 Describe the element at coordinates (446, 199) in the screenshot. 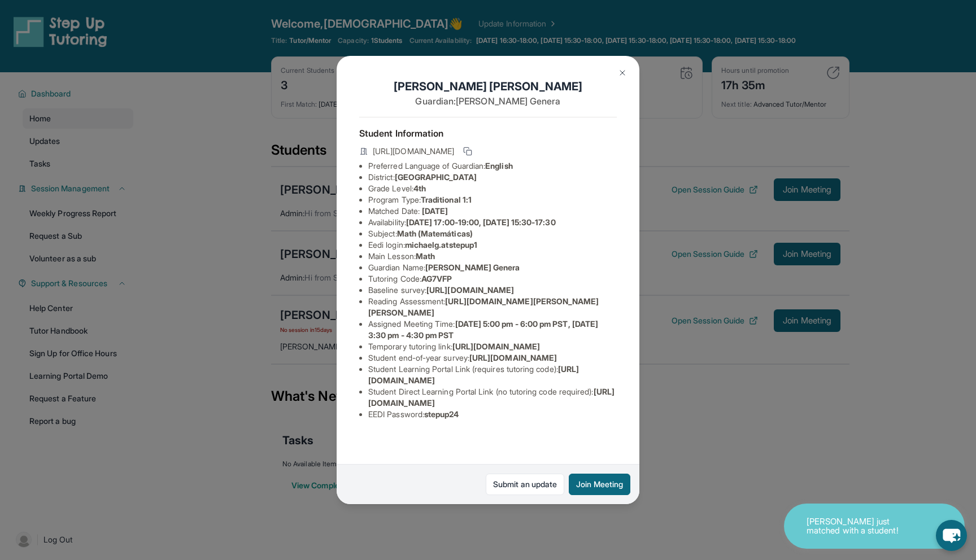

I see `span: Traditional 1:1` at that location.